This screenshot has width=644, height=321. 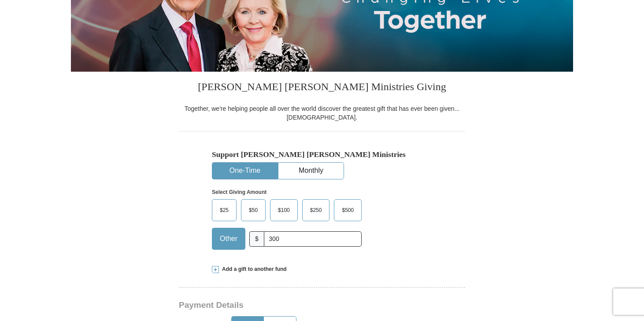 What do you see at coordinates (313, 239) in the screenshot?
I see `input: Other Amount` at bounding box center [313, 239].